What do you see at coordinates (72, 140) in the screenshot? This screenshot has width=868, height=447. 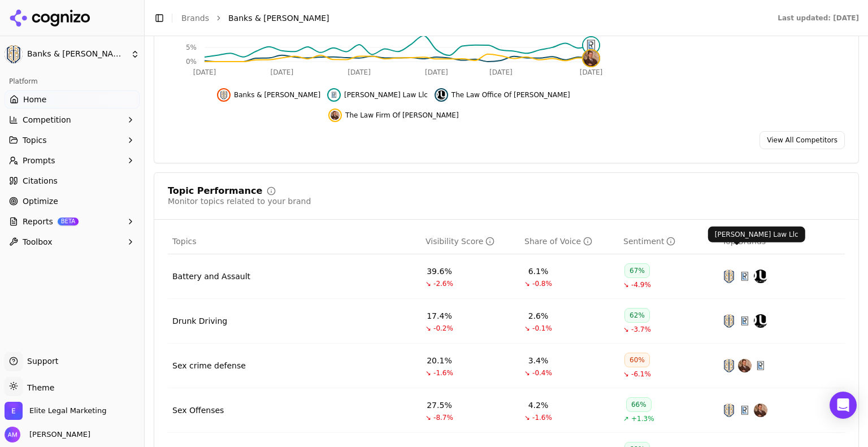 I see `button: Topics` at bounding box center [72, 140].